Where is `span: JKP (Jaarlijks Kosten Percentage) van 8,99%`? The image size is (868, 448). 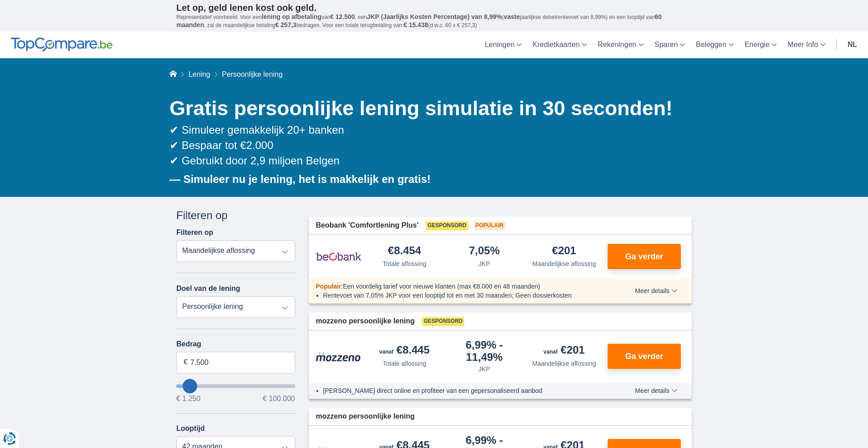
span: JKP (Jaarlijks Kosten Percentage) van 8,99% is located at coordinates (434, 17).